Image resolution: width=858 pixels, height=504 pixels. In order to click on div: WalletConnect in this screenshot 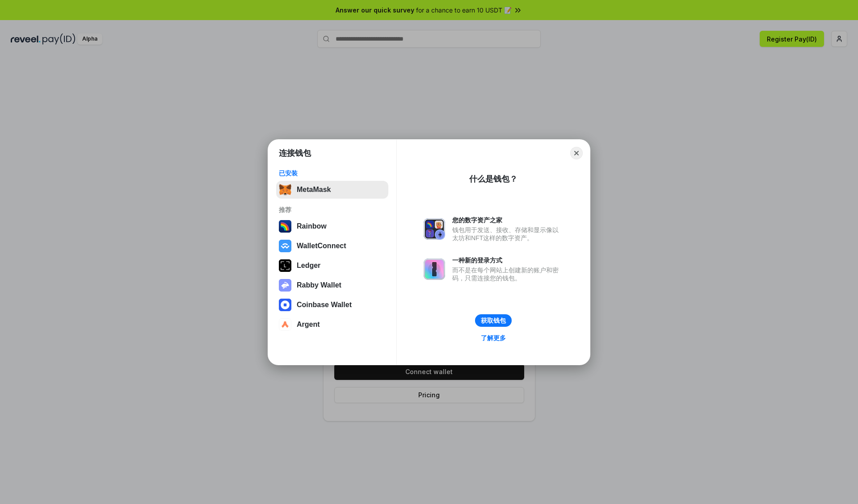, I will do `click(322, 246)`.